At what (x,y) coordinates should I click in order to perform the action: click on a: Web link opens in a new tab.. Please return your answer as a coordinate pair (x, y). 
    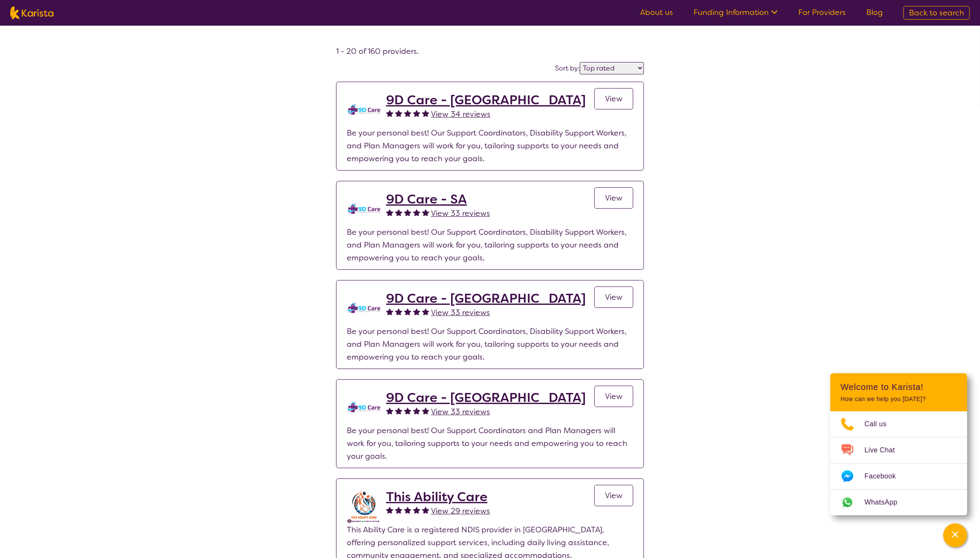
    Looking at the image, I should click on (899, 502).